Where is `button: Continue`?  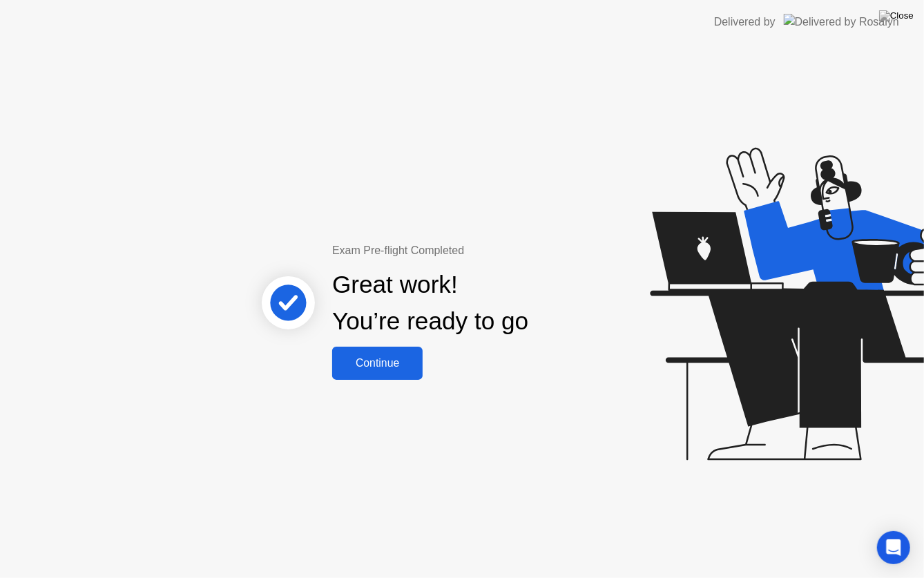 button: Continue is located at coordinates (377, 363).